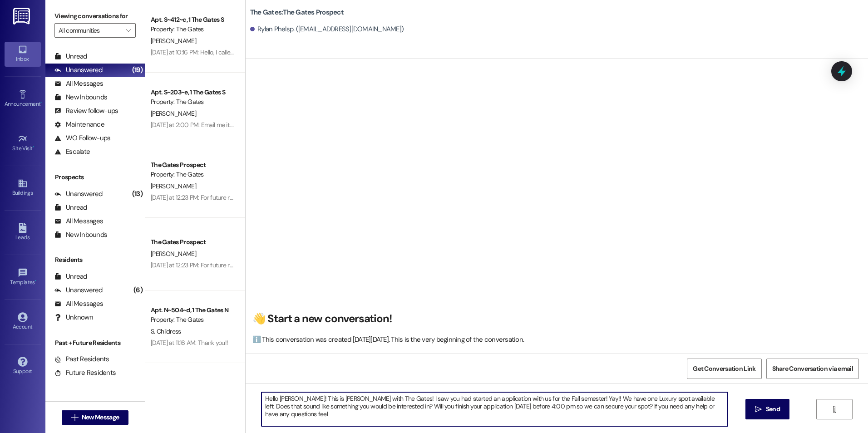 The image size is (868, 433). I want to click on img: ResiDesk Logo, so click(22, 16).